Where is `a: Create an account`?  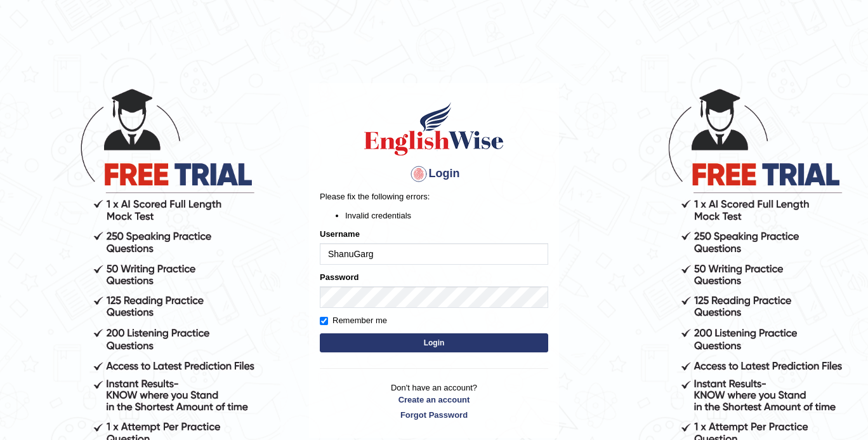 a: Create an account is located at coordinates (434, 400).